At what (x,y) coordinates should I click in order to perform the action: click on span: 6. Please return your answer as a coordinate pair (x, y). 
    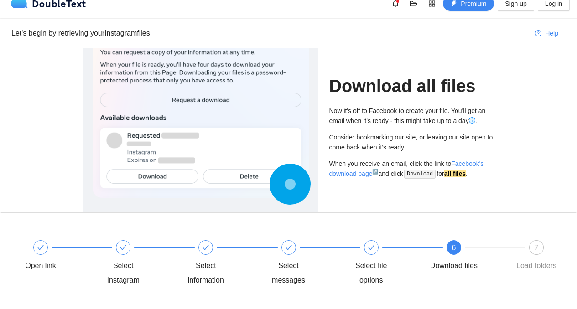
    Looking at the image, I should click on (453, 248).